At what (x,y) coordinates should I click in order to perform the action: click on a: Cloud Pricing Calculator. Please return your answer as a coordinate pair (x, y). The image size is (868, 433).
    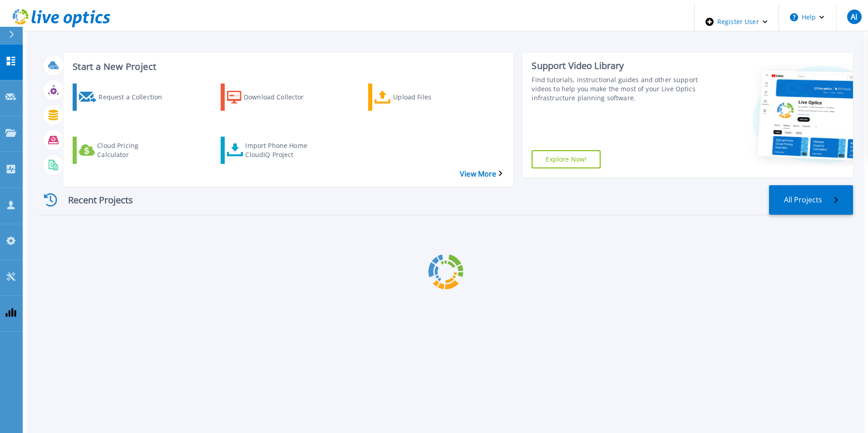
    Looking at the image, I should click on (128, 150).